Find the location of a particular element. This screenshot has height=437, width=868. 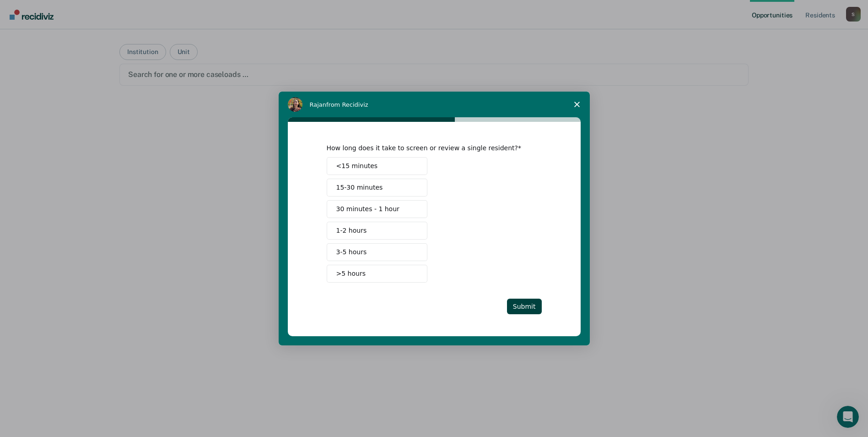

img: Profile image for Rajan is located at coordinates (295, 104).